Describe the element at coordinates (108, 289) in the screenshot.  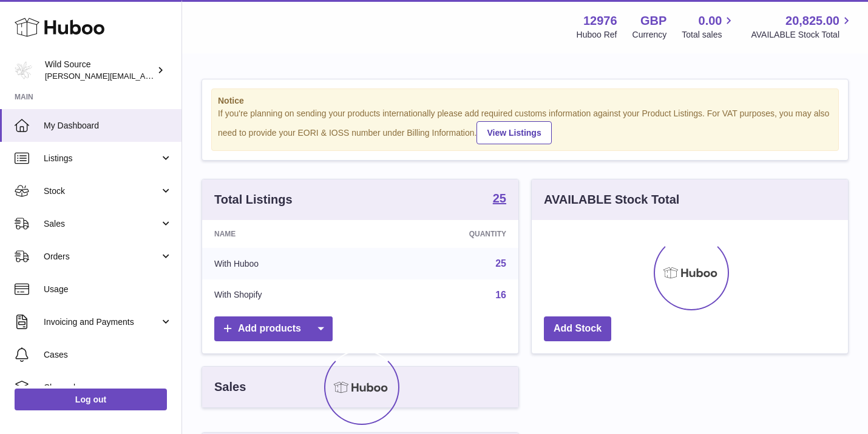
I see `span: Usage` at that location.